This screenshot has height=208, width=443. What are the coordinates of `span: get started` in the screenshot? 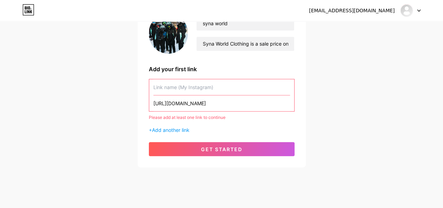 It's located at (222, 149).